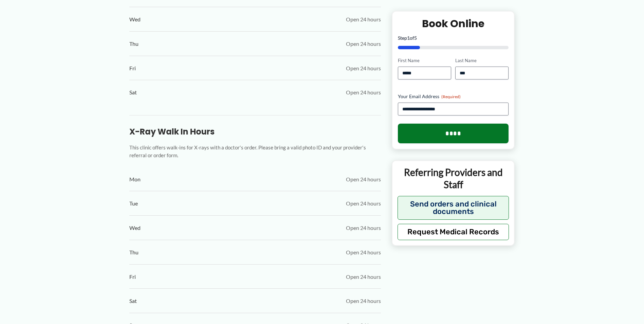 The width and height of the screenshot is (644, 324). What do you see at coordinates (135, 179) in the screenshot?
I see `span: Mon` at bounding box center [135, 179].